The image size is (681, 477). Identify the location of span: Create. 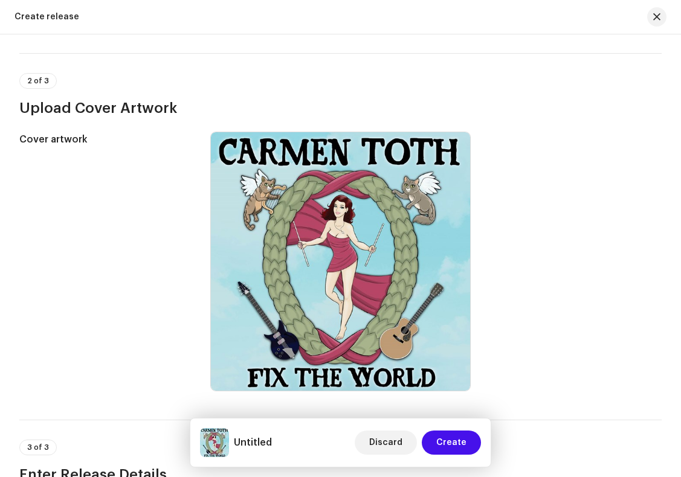
(451, 443).